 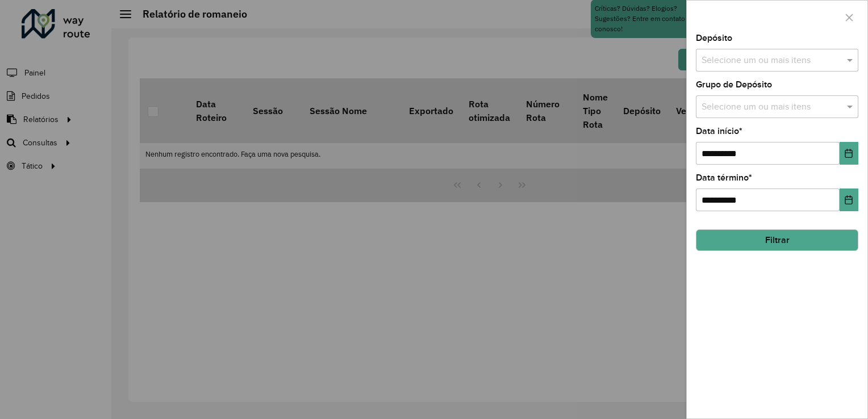 What do you see at coordinates (714, 38) in the screenshot?
I see `label: Depósito` at bounding box center [714, 38].